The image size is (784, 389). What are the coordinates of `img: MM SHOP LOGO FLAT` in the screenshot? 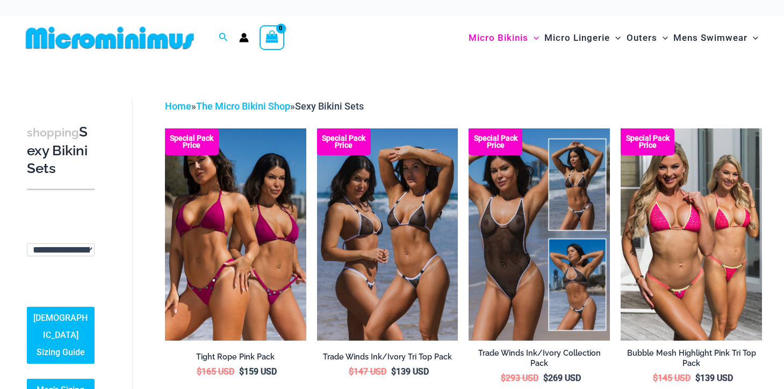 It's located at (110, 38).